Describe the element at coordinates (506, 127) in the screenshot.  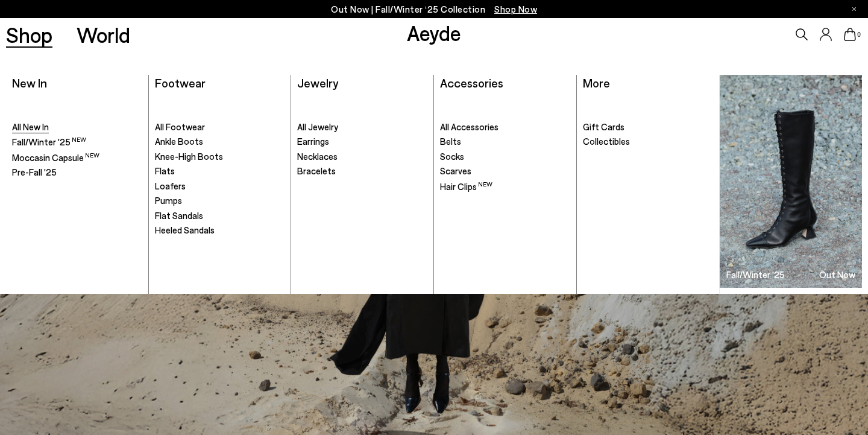
I see `a: All Accessories` at that location.